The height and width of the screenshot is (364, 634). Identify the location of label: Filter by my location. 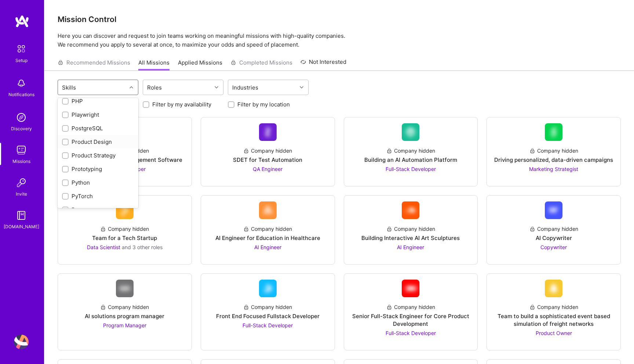
(263, 104).